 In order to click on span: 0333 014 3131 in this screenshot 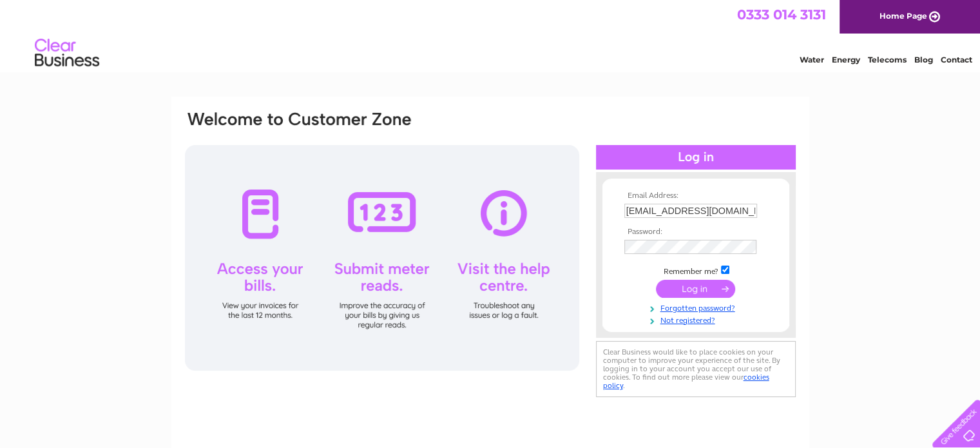, I will do `click(781, 14)`.